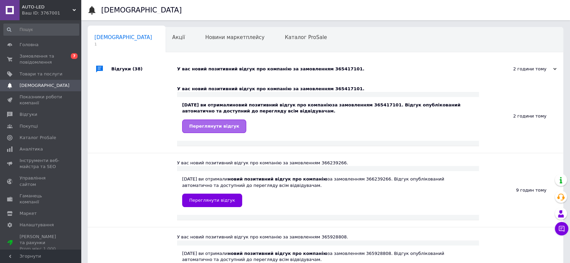 The image size is (570, 263). I want to click on input: Пошук, so click(41, 30).